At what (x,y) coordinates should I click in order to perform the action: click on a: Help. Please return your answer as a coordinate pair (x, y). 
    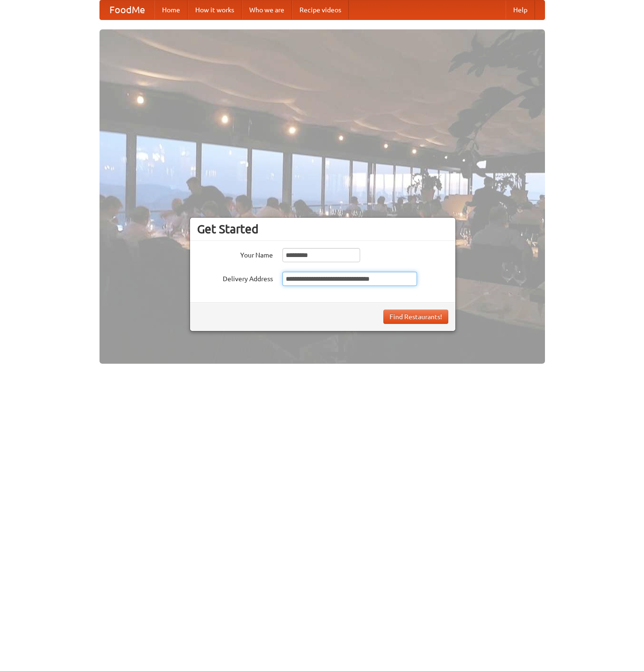
    Looking at the image, I should click on (521, 10).